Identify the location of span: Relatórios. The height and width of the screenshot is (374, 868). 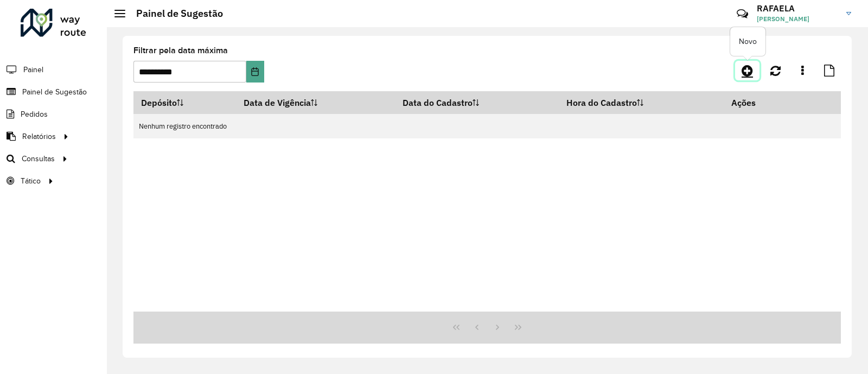
(39, 137).